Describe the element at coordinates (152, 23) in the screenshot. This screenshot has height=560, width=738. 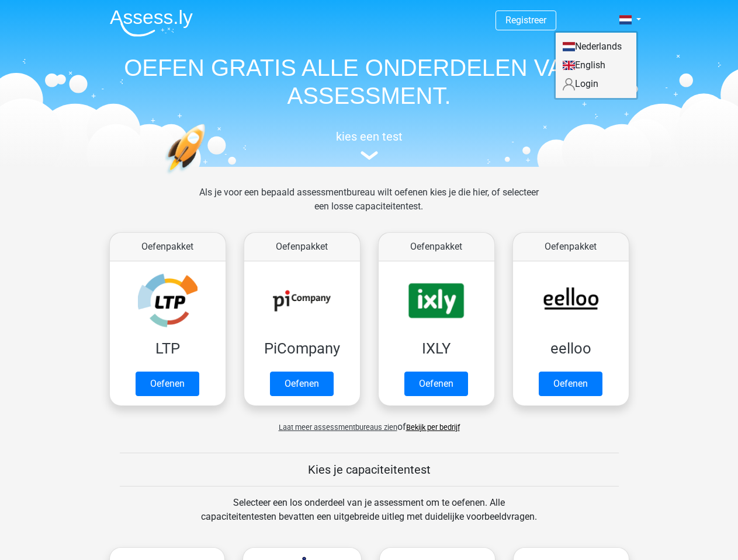
I see `img: Assessly` at that location.